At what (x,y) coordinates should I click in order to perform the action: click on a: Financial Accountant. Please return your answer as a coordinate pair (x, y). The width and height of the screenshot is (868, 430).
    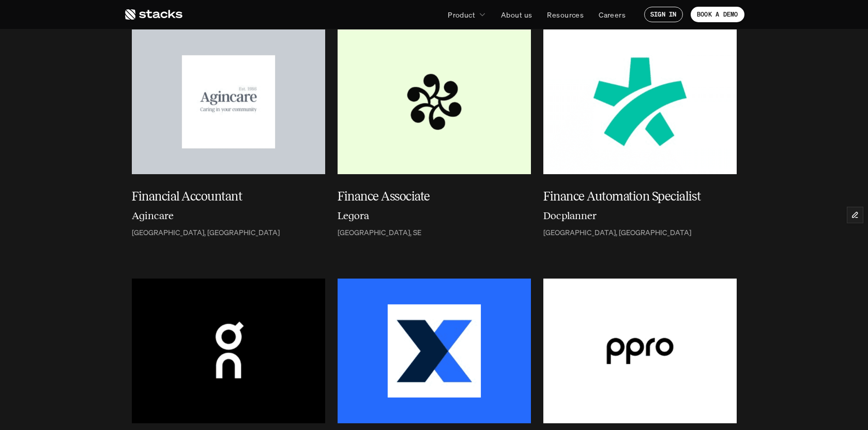
    Looking at the image, I should click on (229, 197).